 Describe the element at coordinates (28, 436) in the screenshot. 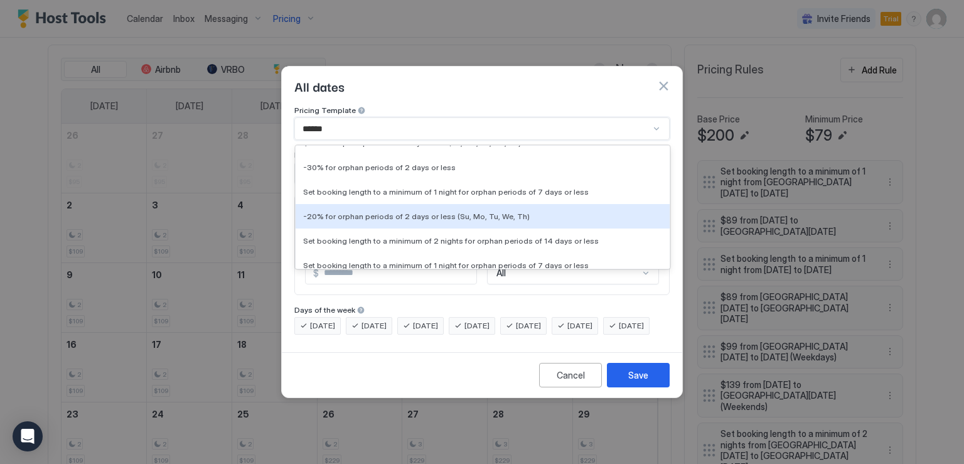

I see `div: Open Intercom Messenger` at that location.